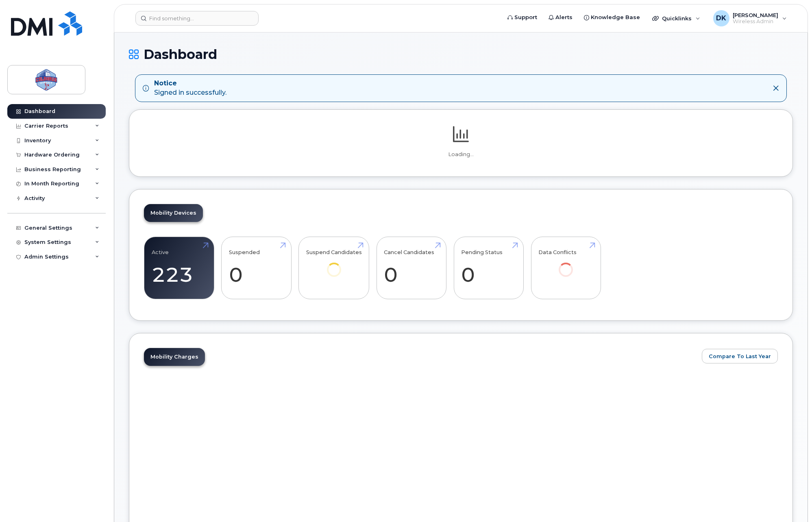 Image resolution: width=812 pixels, height=522 pixels. What do you see at coordinates (190, 88) in the screenshot?
I see `div: Signed in successfully.` at bounding box center [190, 88].